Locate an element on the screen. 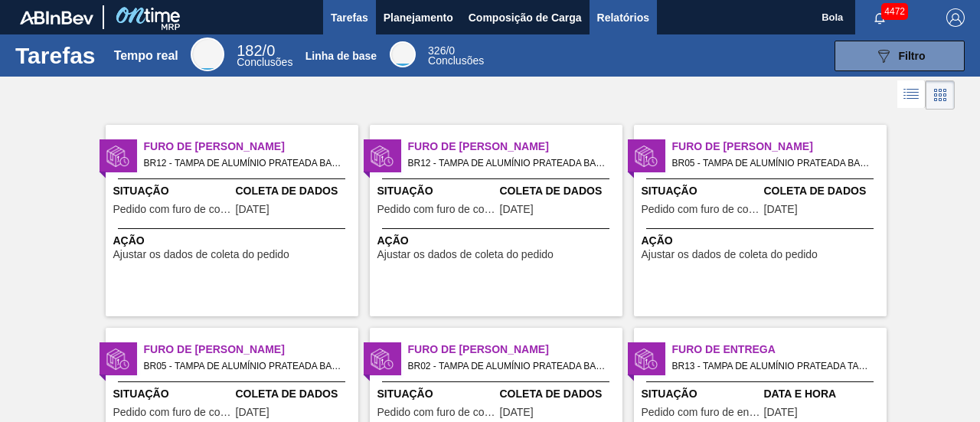 Image resolution: width=980 pixels, height=422 pixels. span: 326 is located at coordinates (436, 50).